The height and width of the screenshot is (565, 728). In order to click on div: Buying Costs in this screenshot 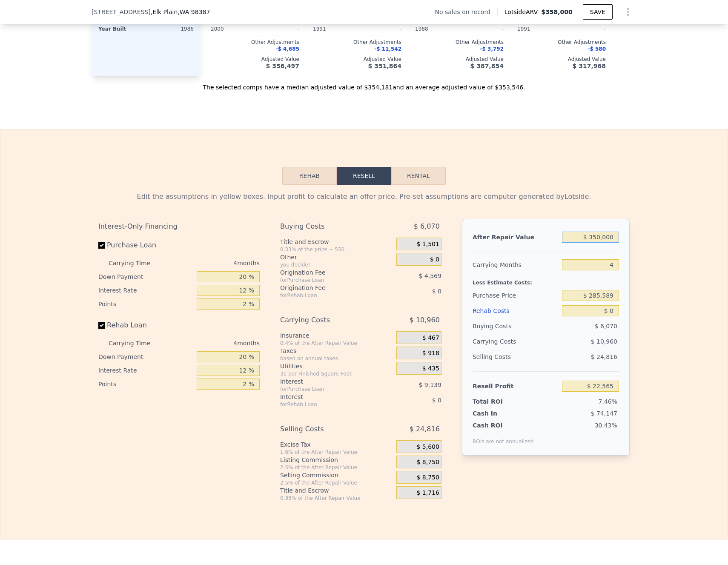, I will do `click(515, 326)`.